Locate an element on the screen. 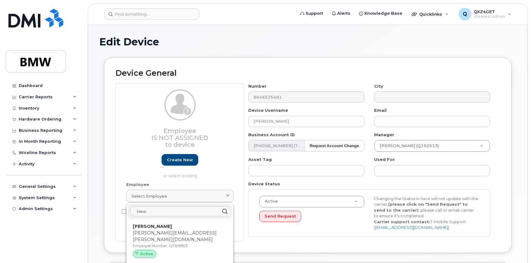  input: Non-employee owned device is located at coordinates (124, 212).